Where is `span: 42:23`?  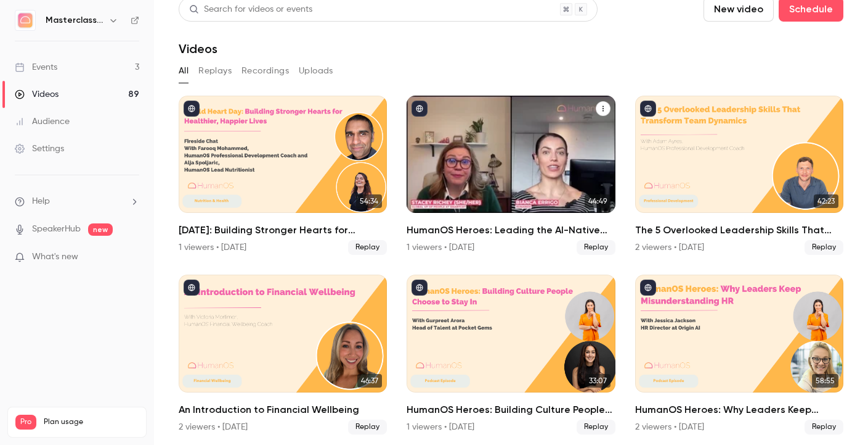
span: 42:23 is located at coordinates (827, 201).